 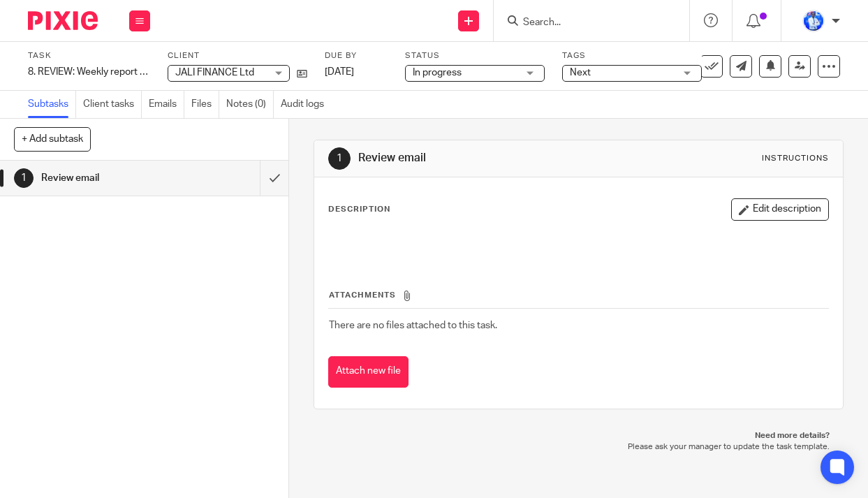 What do you see at coordinates (584, 23) in the screenshot?
I see `input: Search` at bounding box center [584, 23].